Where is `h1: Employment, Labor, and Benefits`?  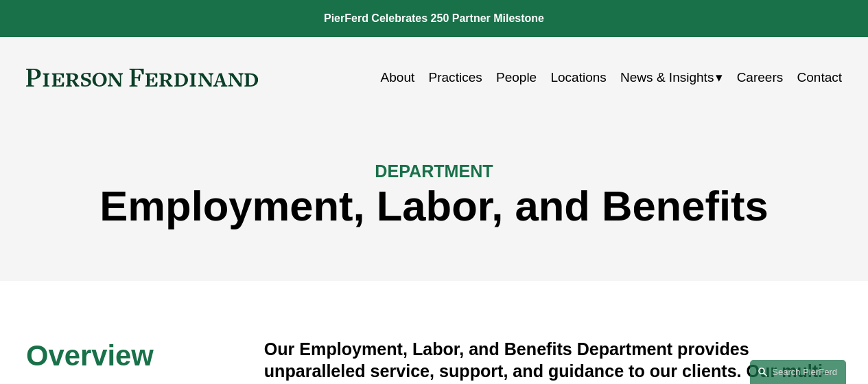 h1: Employment, Labor, and Benefits is located at coordinates (434, 206).